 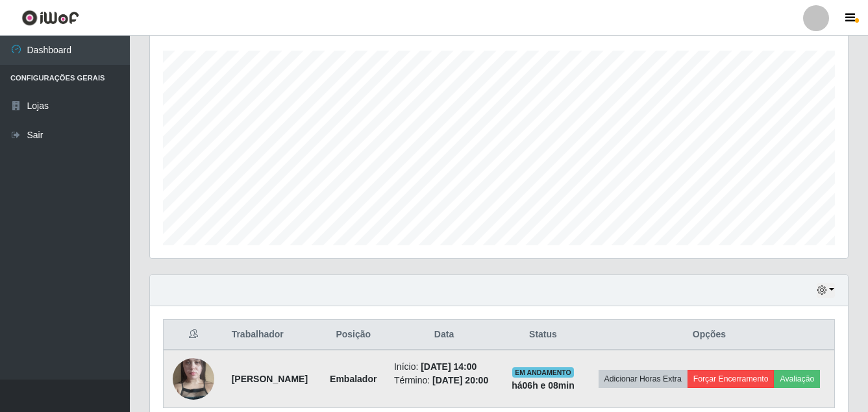 What do you see at coordinates (272, 335) in the screenshot?
I see `th: Trabalhador` at bounding box center [272, 335].